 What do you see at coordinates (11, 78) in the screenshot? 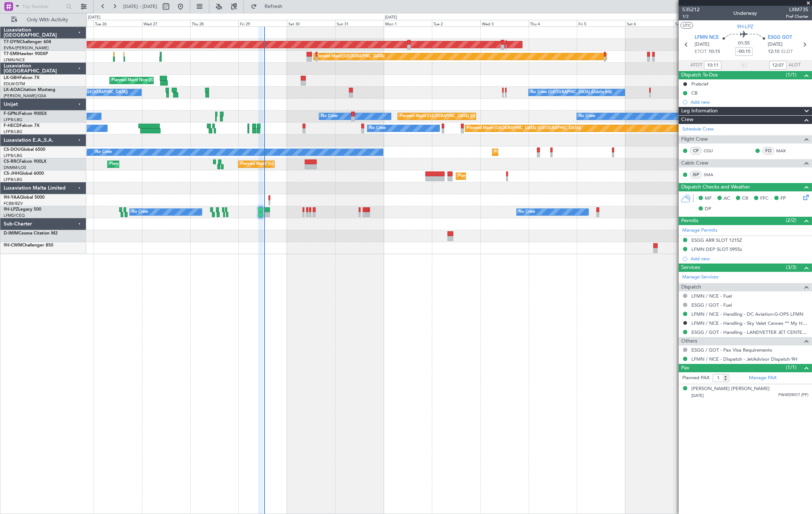
I see `span: LX-GBH` at bounding box center [11, 78].